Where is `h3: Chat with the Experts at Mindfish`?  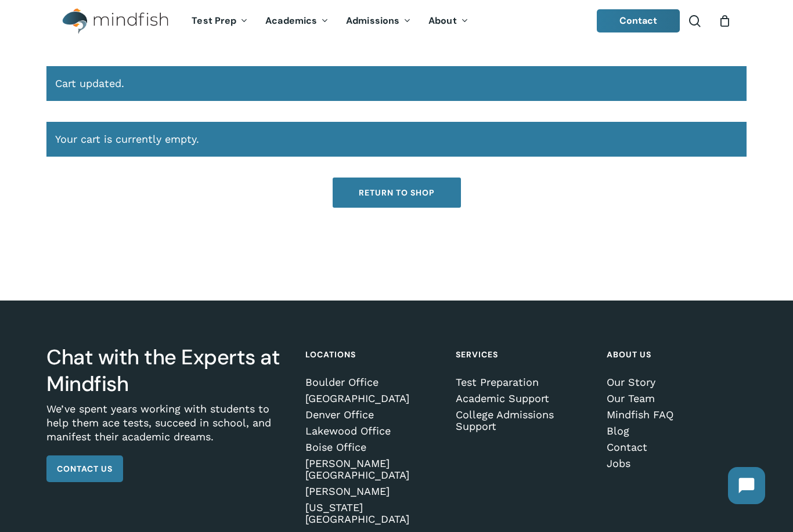
h3: Chat with the Experts at Mindfish is located at coordinates (169, 371).